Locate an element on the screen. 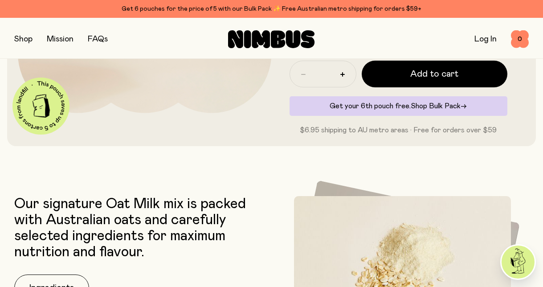 Image resolution: width=543 pixels, height=287 pixels. button: 0 is located at coordinates (520, 39).